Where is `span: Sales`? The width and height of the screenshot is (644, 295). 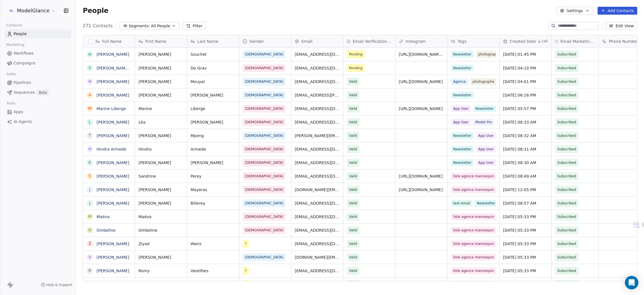 span: Sales is located at coordinates (11, 74).